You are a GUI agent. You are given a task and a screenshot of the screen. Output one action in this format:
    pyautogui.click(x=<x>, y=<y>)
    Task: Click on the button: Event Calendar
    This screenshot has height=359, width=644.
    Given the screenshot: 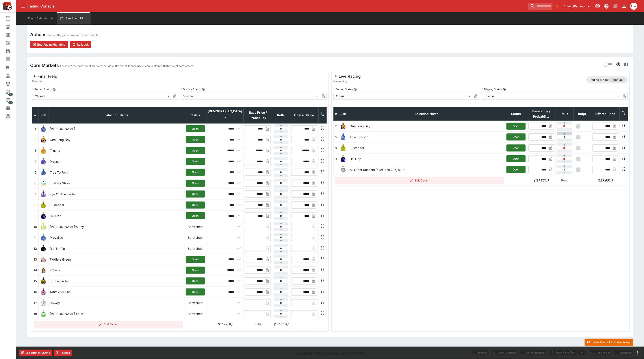 What is the action you would take?
    pyautogui.click(x=41, y=18)
    